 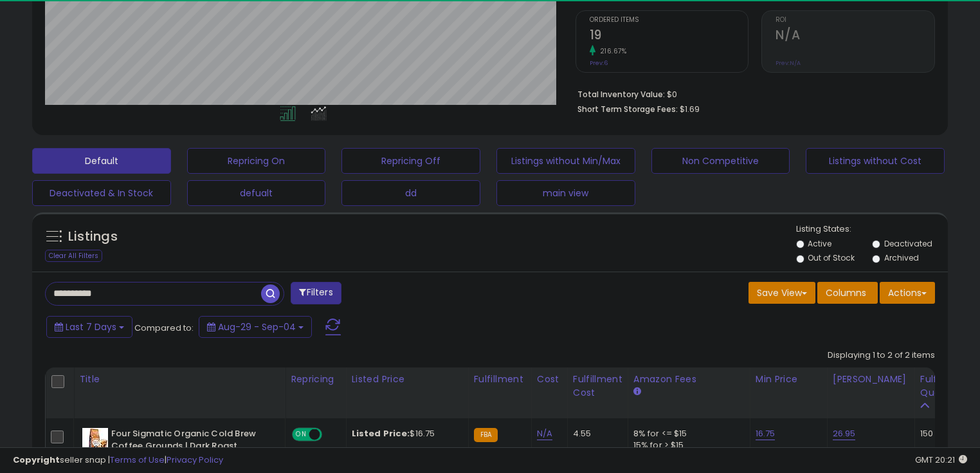 What do you see at coordinates (381, 433) in the screenshot?
I see `b: Listed Price:` at bounding box center [381, 433].